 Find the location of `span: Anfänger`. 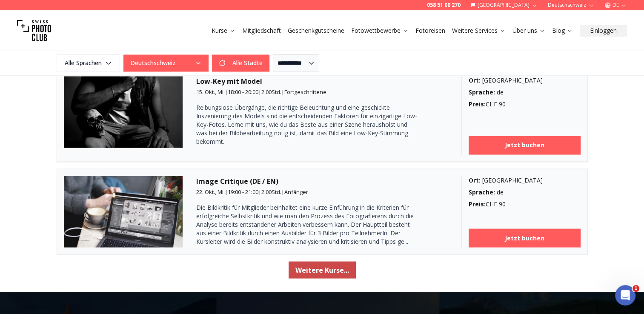

span: Anfänger is located at coordinates (296, 192).